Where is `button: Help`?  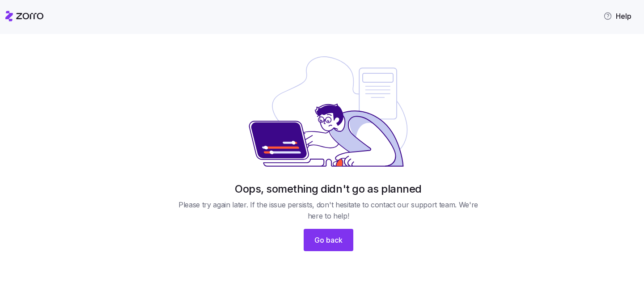
button: Help is located at coordinates (617, 16).